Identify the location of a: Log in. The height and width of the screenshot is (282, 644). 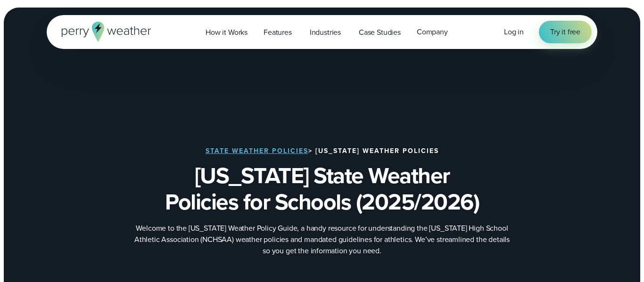
(514, 32).